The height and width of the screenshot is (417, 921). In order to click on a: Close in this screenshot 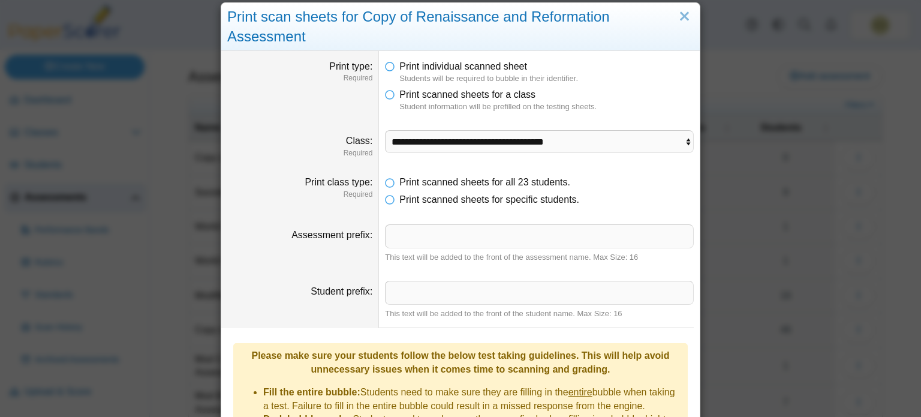, I will do `click(684, 17)`.